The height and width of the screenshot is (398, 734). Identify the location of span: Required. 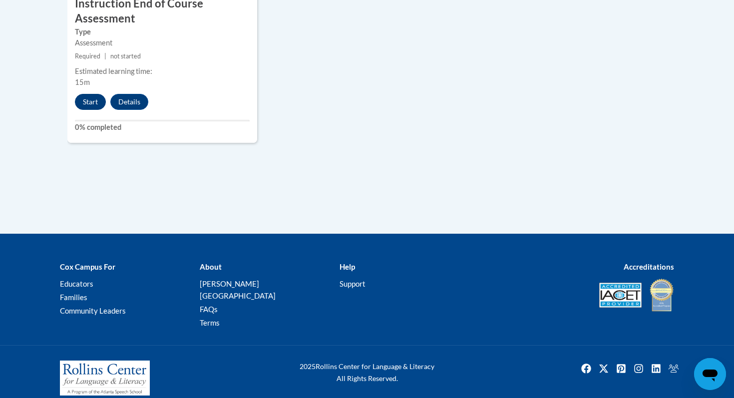
(87, 56).